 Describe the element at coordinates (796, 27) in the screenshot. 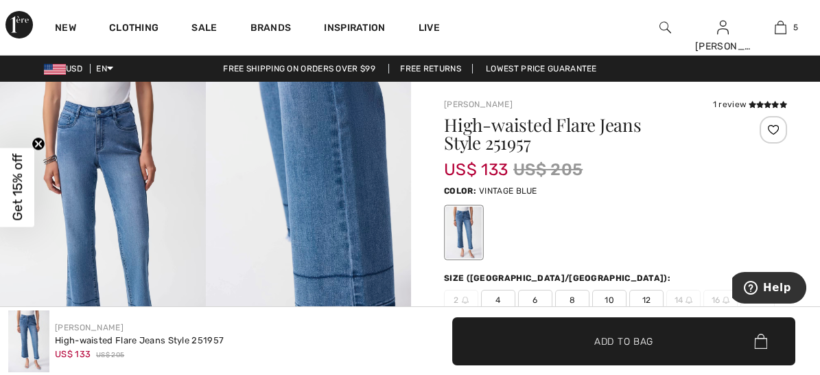

I see `span: 5` at that location.